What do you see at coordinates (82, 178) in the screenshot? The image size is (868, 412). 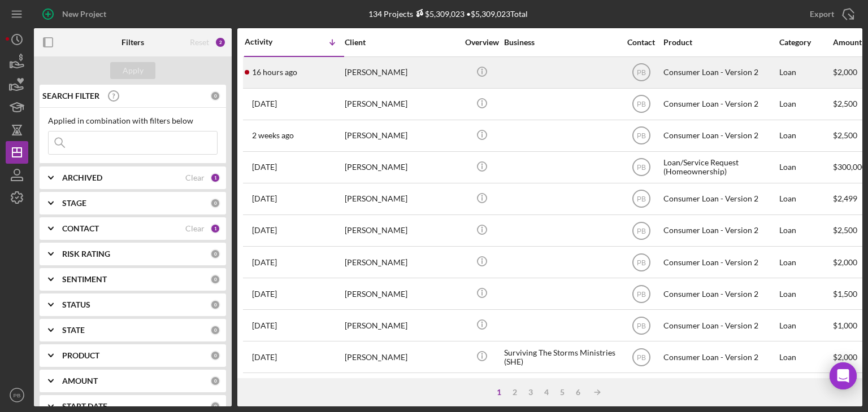 I see `b: ARCHIVED` at bounding box center [82, 178].